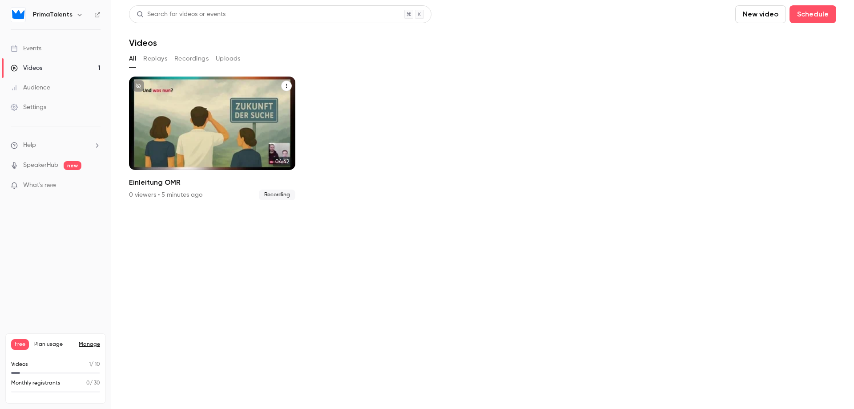 This screenshot has width=854, height=409. I want to click on a: SpeakerHub, so click(40, 165).